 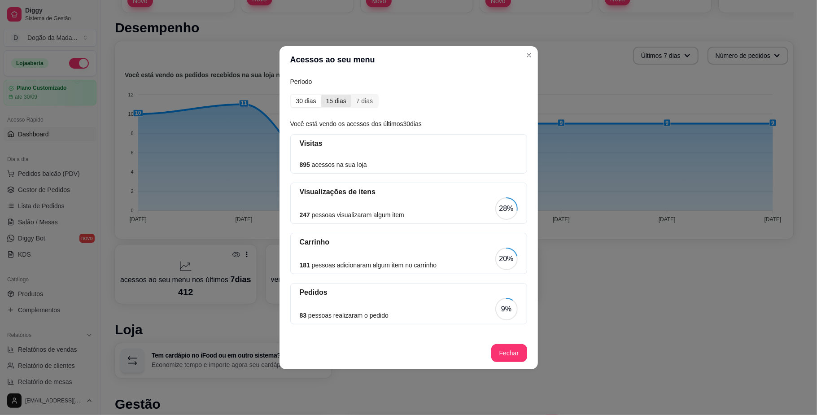 I want to click on span: 247, so click(x=305, y=215).